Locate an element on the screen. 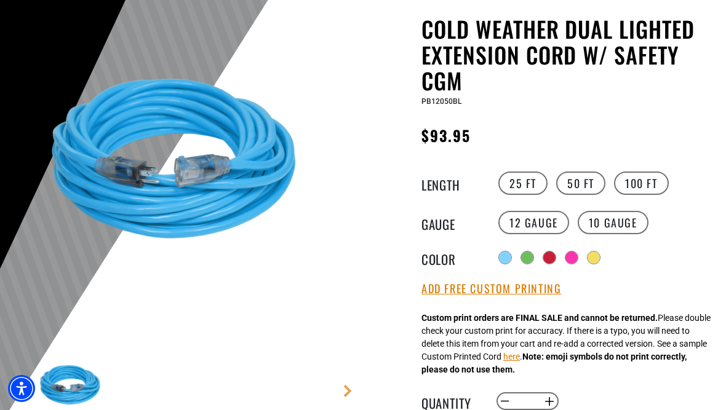  label: 100 FT is located at coordinates (641, 183).